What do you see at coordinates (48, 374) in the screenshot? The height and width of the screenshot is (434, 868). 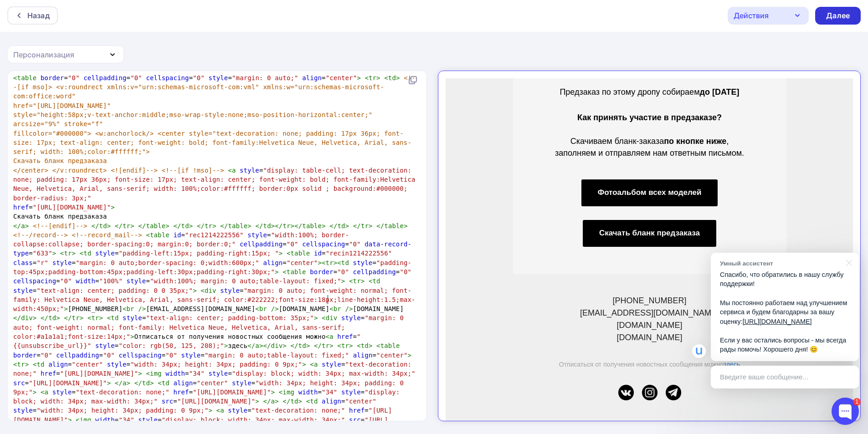 I see `span: href` at bounding box center [48, 374].